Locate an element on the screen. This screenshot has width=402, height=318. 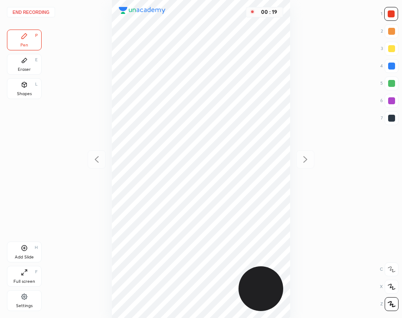
div: Settings is located at coordinates (24, 306).